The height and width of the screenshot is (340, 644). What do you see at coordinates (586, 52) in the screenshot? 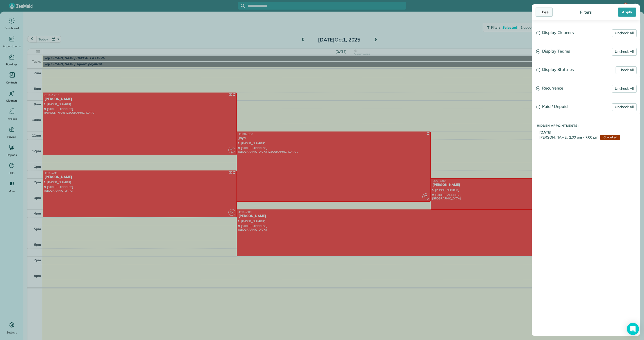
I see `a: Display Teams` at bounding box center [586, 52].